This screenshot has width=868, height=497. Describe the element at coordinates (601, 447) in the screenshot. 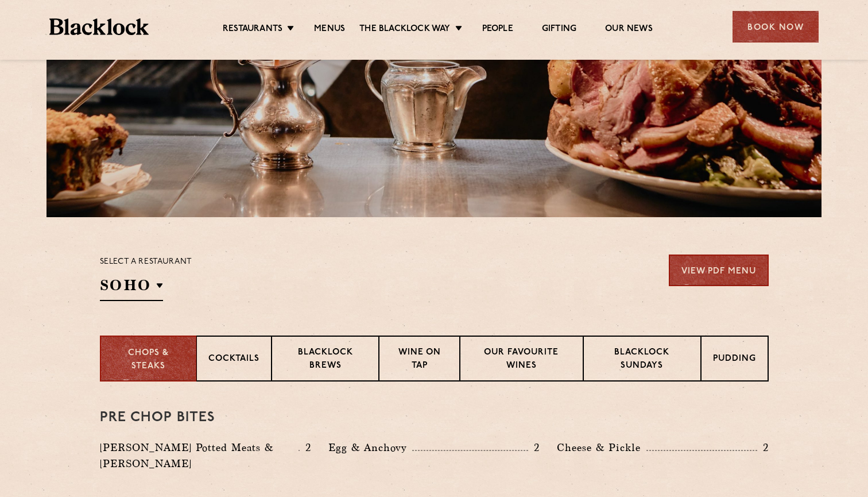

I see `p: Cheese & Pickle` at that location.